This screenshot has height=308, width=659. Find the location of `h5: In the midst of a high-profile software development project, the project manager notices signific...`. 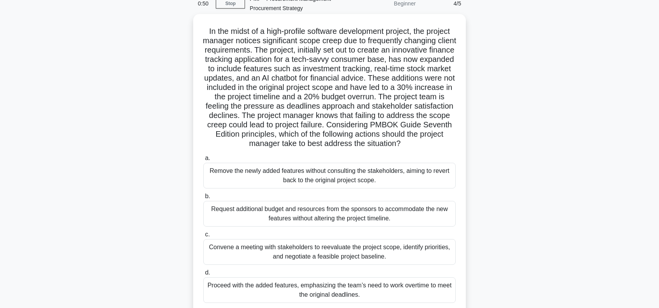

h5: In the midst of a high-profile software development project, the project manager notices signific... is located at coordinates (329, 88).